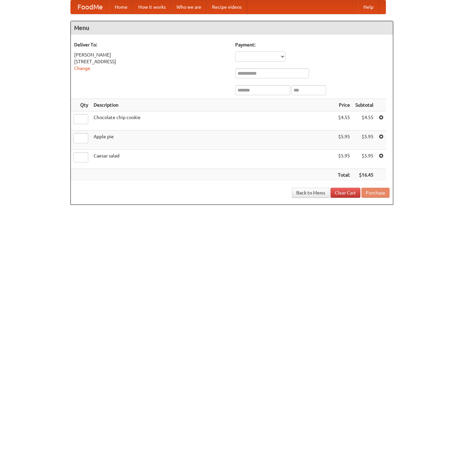 Image resolution: width=456 pixels, height=476 pixels. What do you see at coordinates (214, 105) in the screenshot?
I see `th: Description` at bounding box center [214, 105].